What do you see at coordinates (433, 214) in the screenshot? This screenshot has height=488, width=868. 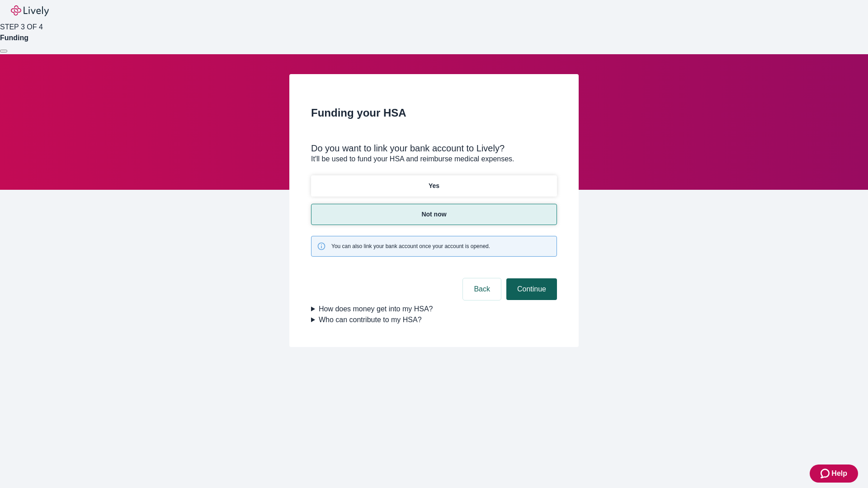 I see `p: Not now` at bounding box center [433, 214].